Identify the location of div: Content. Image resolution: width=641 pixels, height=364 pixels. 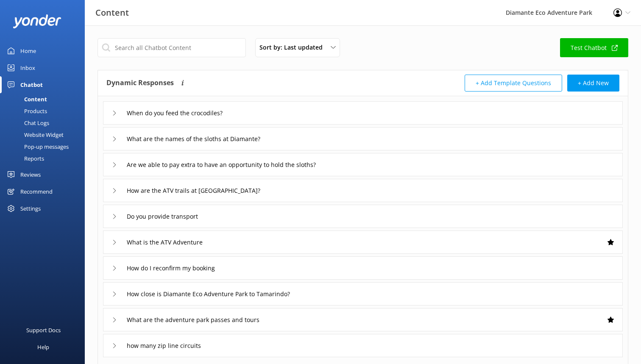
(26, 99).